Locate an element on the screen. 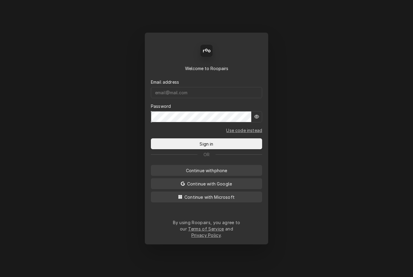  span: Continue with Microsoft is located at coordinates (210, 197).